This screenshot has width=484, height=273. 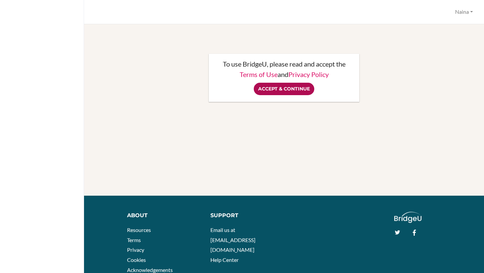 I want to click on a: Privacy, so click(x=135, y=249).